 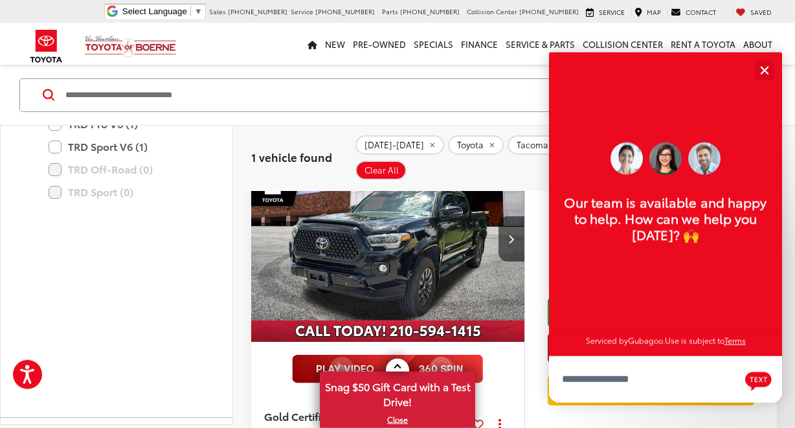 What do you see at coordinates (758, 44) in the screenshot?
I see `a: About` at bounding box center [758, 44].